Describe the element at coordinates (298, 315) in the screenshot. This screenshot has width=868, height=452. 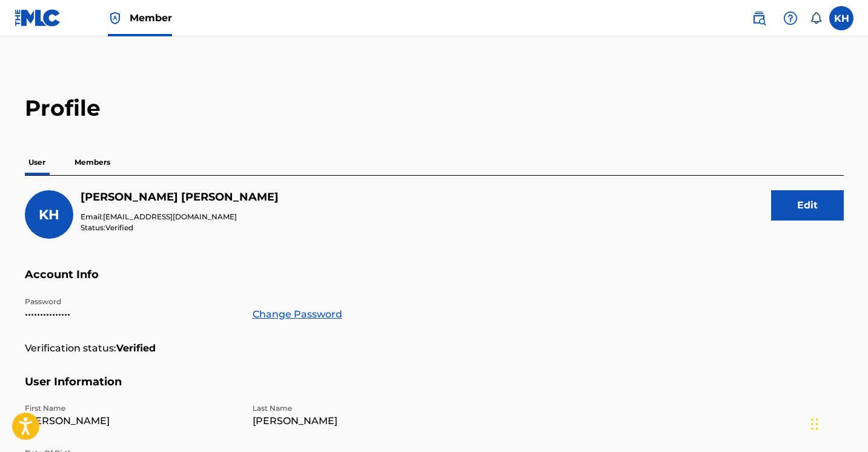
I see `a: Change Password` at that location.